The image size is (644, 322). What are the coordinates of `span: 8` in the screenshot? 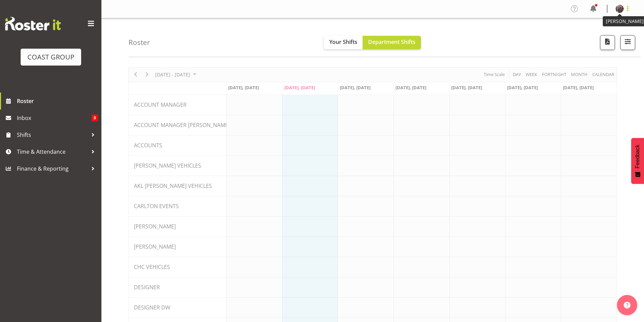 It's located at (95, 118).